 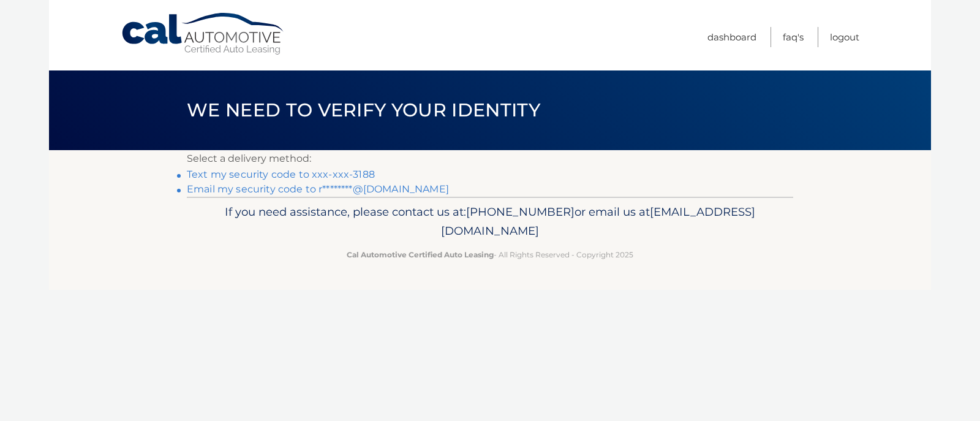 I want to click on a: Dashboard, so click(x=732, y=37).